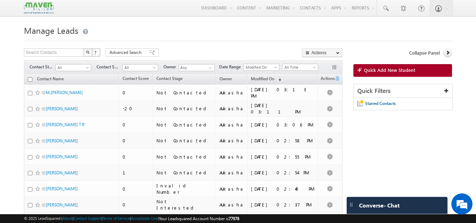 This screenshot has height=223, width=476. I want to click on a: About, so click(67, 218).